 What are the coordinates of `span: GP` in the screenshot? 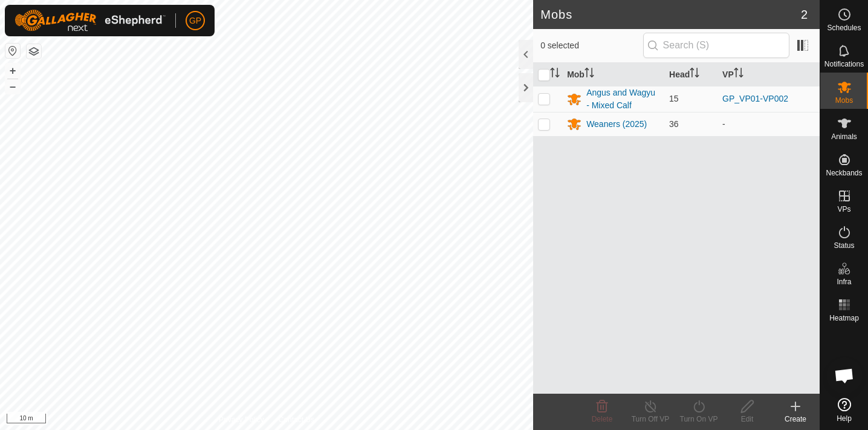 It's located at (196, 20).